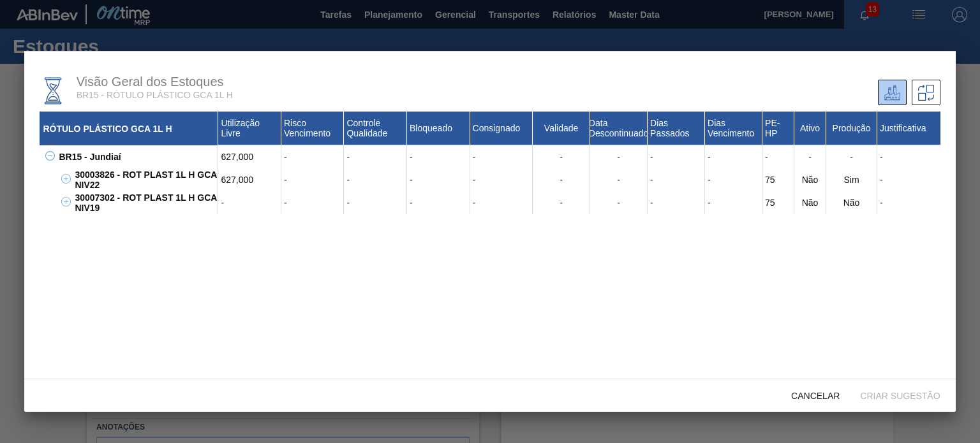 This screenshot has width=980, height=443. I want to click on div: Bloqueado, so click(439, 128).